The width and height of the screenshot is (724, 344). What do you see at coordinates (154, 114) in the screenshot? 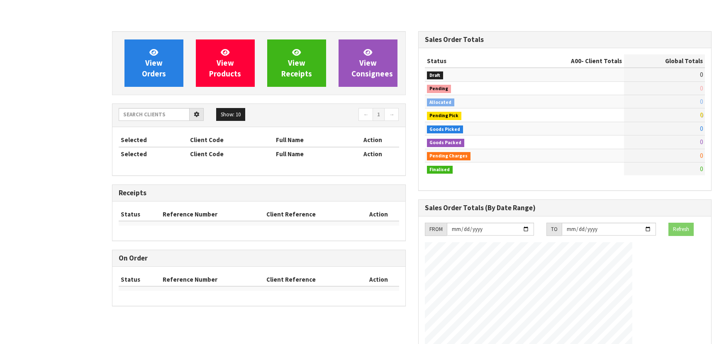
I see `input: Search clients` at bounding box center [154, 114].